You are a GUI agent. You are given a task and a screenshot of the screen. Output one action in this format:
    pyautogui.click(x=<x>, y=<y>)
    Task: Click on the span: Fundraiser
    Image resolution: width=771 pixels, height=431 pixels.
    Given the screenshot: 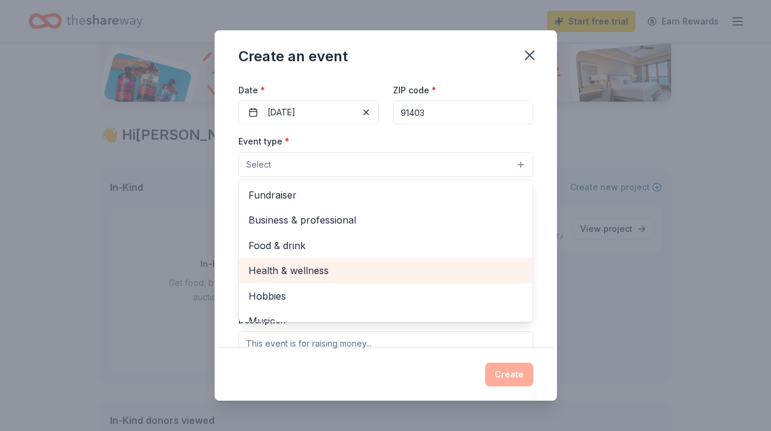 What is the action you would take?
    pyautogui.click(x=386, y=195)
    